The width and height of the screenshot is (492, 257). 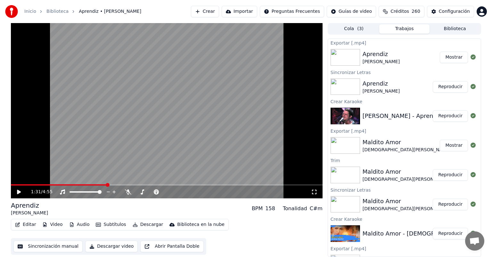 I want to click on button: Guías de video, so click(x=351, y=12).